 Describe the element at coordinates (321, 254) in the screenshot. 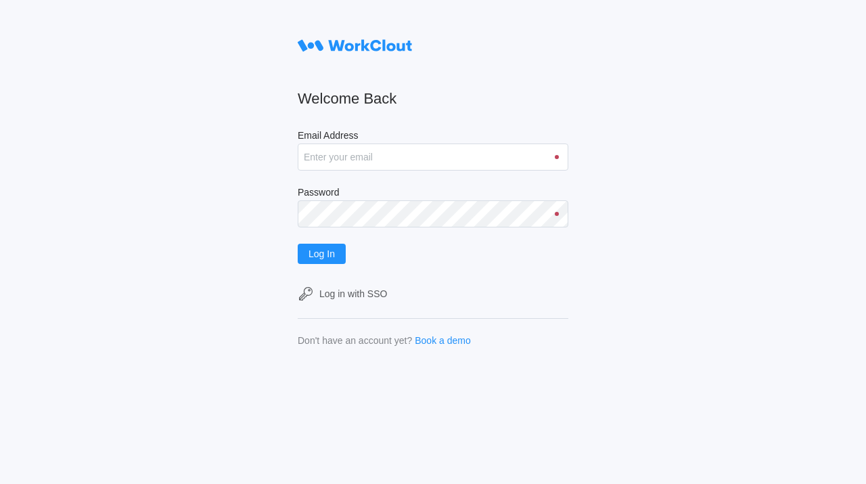

I see `button: Log In` at that location.